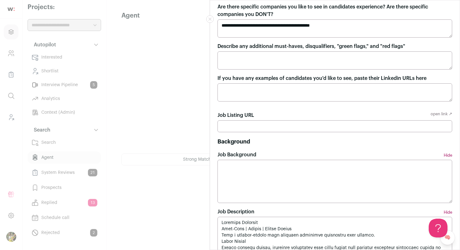 This screenshot has height=250, width=460. Describe the element at coordinates (322, 78) in the screenshot. I see `label: If you have any examples of candidates you'd like to see, paste their Linkedin URLs here` at that location.